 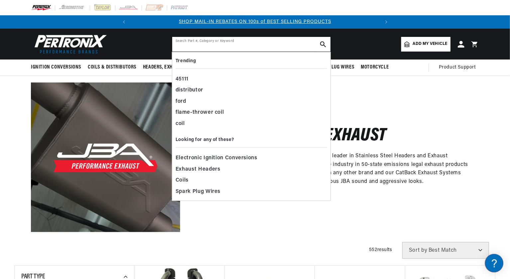 I want to click on div: flame-thrower coil, so click(x=252, y=113).